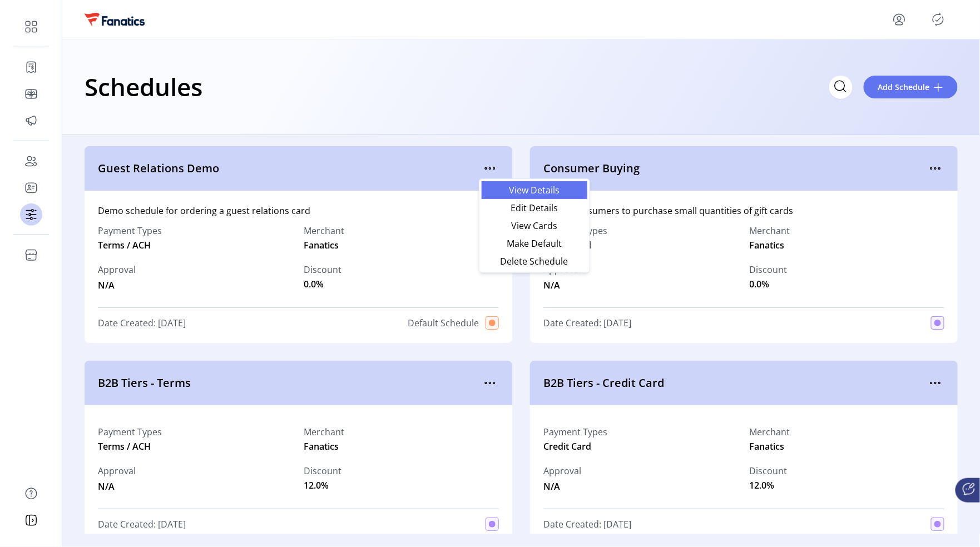 This screenshot has width=980, height=547. What do you see at coordinates (535, 207) in the screenshot?
I see `span: Edit Details` at bounding box center [535, 207].